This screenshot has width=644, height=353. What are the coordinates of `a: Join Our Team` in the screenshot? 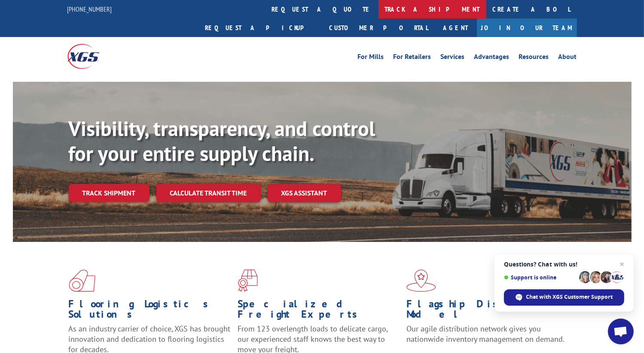 It's located at (527, 27).